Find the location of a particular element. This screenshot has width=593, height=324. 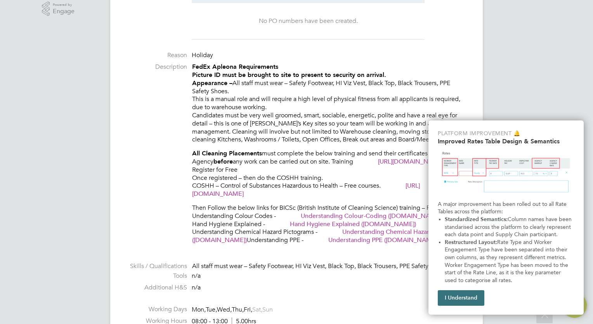

span: Column names have been standarised across the platform to clearly represent each data point and S... is located at coordinates (509, 227).